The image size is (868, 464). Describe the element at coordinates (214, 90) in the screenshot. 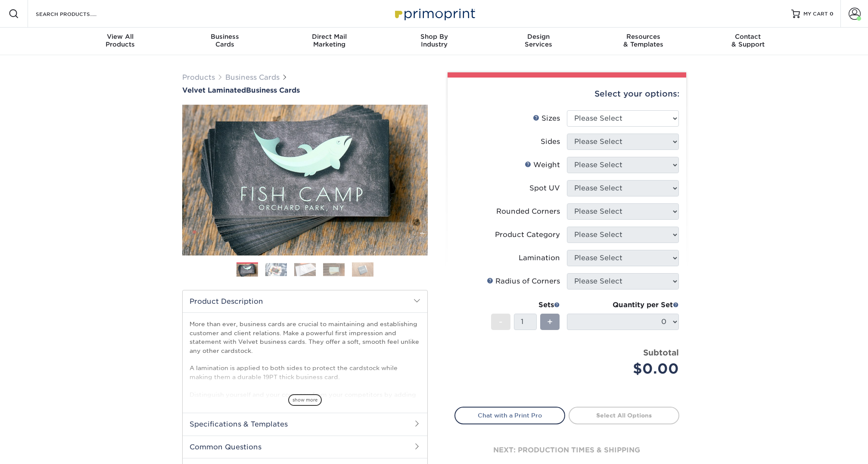

I see `span: Velvet Laminated` at that location.